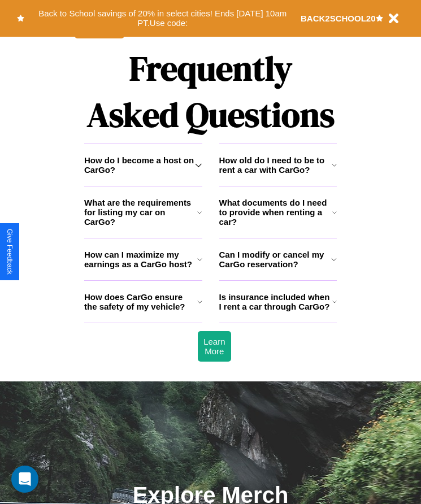 The width and height of the screenshot is (421, 504). I want to click on h3: Can I modify or cancel my CarGo reservation?, so click(275, 260).